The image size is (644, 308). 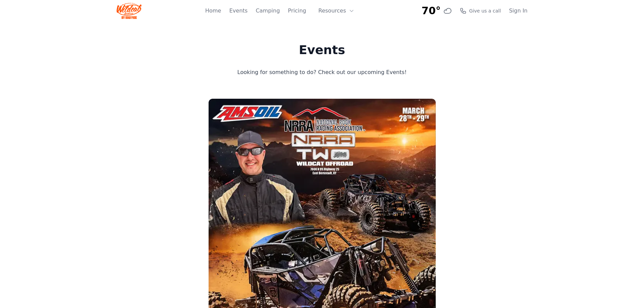 What do you see at coordinates (238, 11) in the screenshot?
I see `a: Events` at bounding box center [238, 11].